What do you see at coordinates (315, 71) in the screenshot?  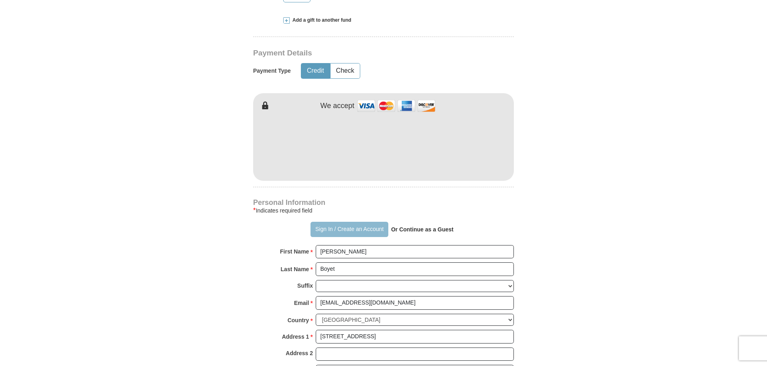 I see `button: Credit` at bounding box center [315, 71].